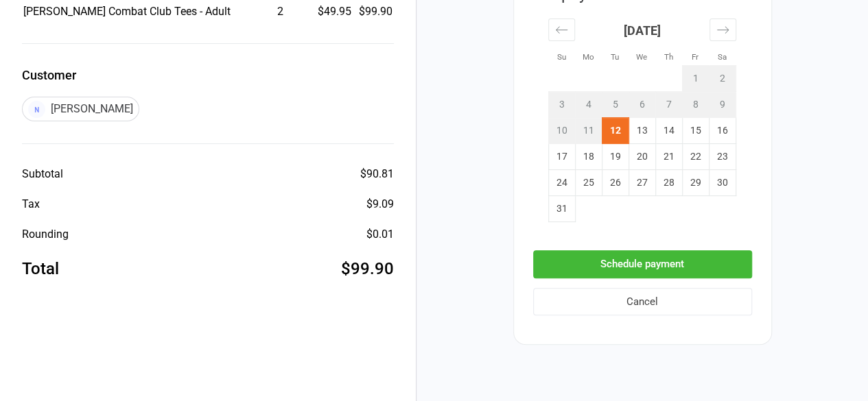 The width and height of the screenshot is (868, 401). Describe the element at coordinates (280, 12) in the screenshot. I see `div: 2` at that location.